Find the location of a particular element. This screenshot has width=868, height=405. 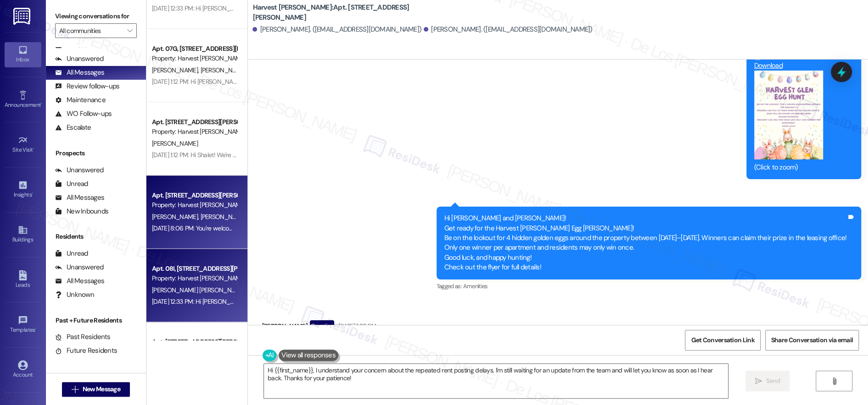

button: Share Conversation via email is located at coordinates (812, 340).